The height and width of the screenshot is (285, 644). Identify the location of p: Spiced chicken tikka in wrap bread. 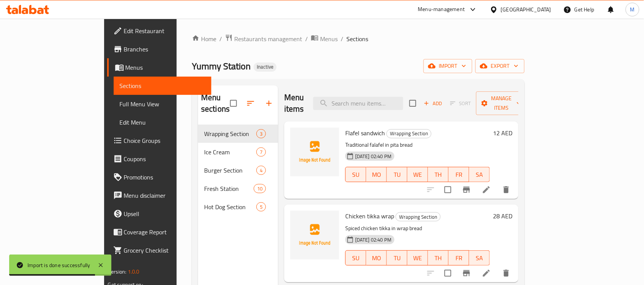
(418, 228).